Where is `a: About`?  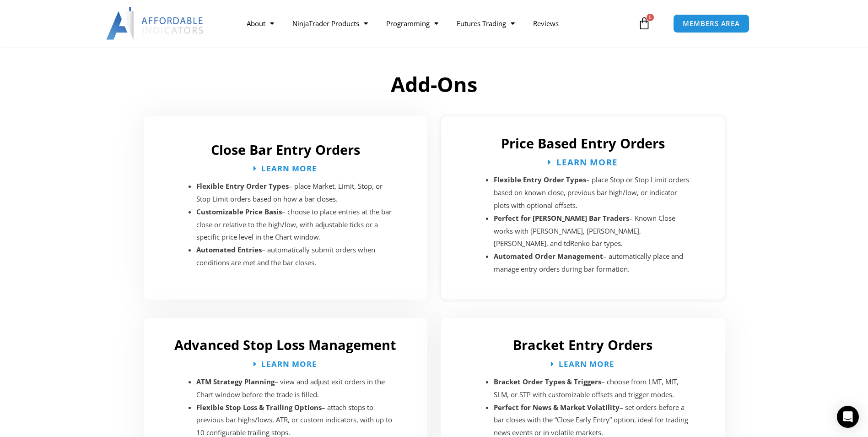 a: About is located at coordinates (260, 23).